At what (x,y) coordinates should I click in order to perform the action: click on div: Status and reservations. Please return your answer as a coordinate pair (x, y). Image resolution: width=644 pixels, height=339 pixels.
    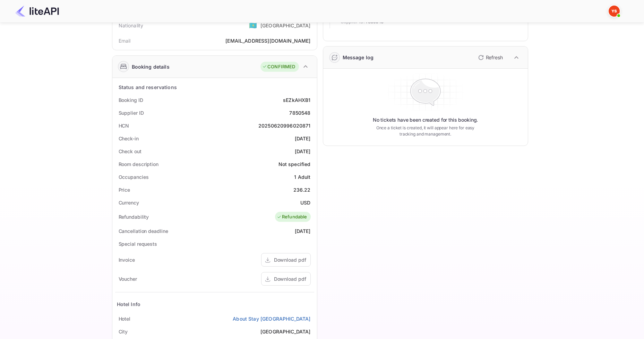
    Looking at the image, I should click on (148, 87).